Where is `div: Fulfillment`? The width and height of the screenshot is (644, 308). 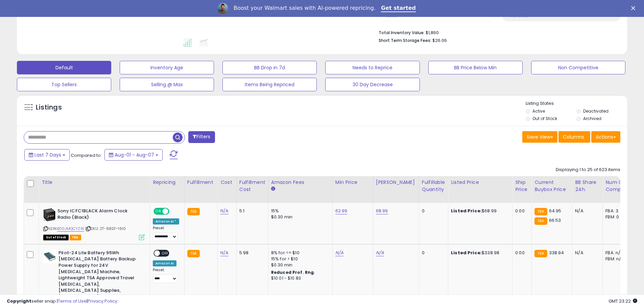 div: Fulfillment is located at coordinates (201, 183).